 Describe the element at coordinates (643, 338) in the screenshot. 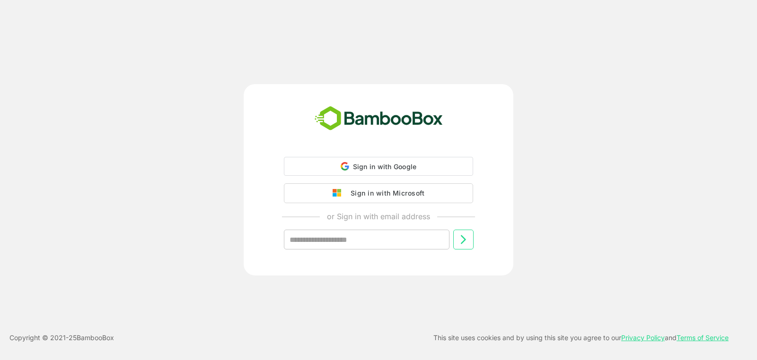

I see `a: Privacy Policy` at that location.